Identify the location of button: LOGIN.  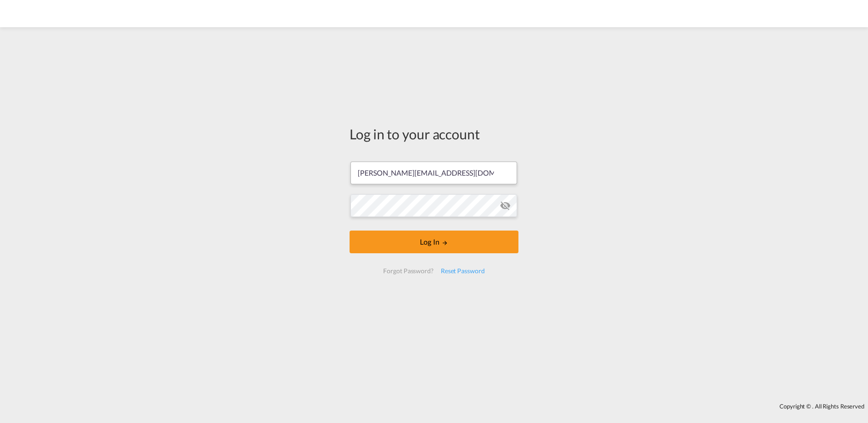
(434, 242).